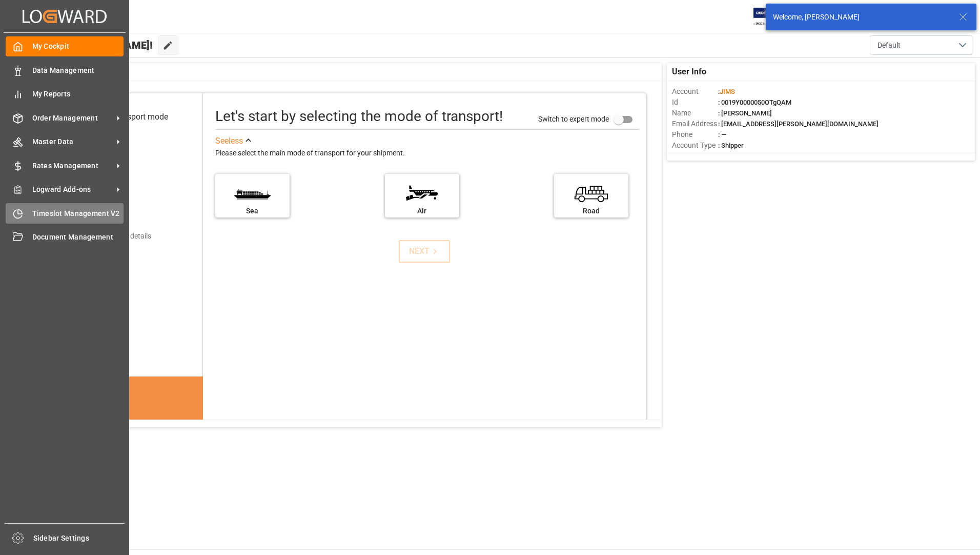  What do you see at coordinates (73, 118) in the screenshot?
I see `span: Order Management` at bounding box center [73, 118].